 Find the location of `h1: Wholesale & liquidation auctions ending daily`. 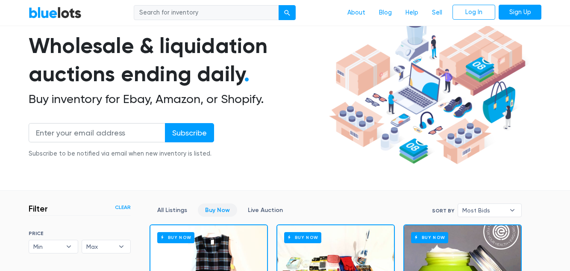

h1: Wholesale & liquidation auctions ending daily is located at coordinates (177, 60).